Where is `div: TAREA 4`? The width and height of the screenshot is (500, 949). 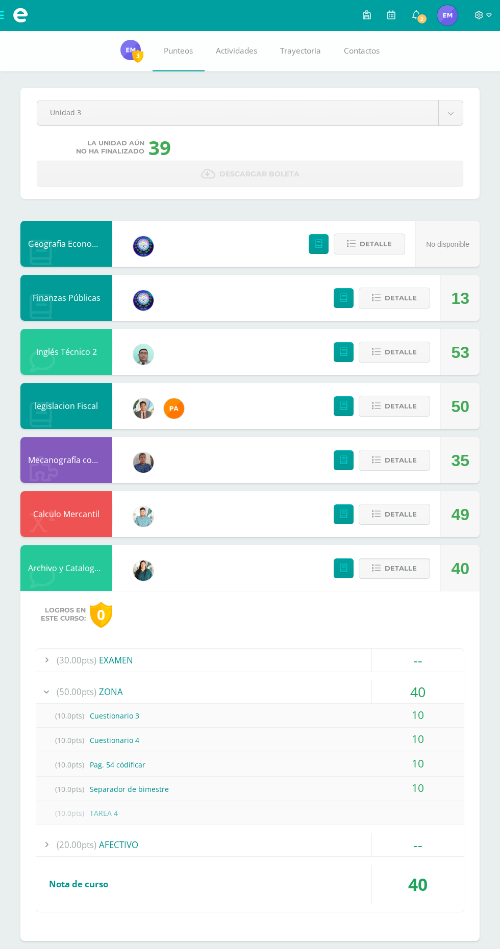 div: TAREA 4 is located at coordinates (250, 813).